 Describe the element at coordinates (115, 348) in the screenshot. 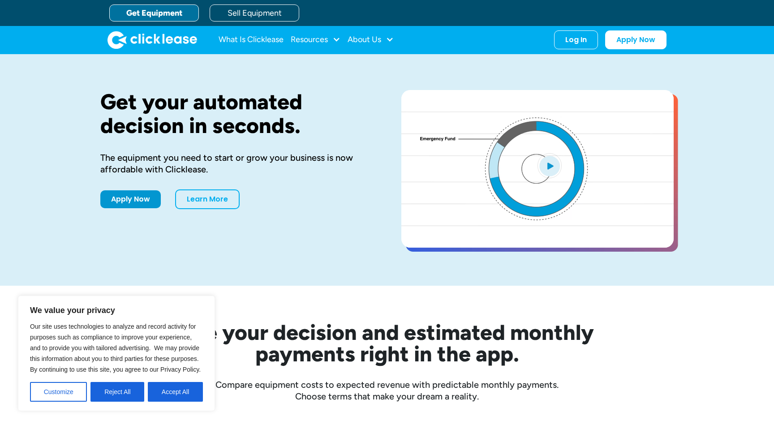

I see `span: Our site uses technologies to analyze and record activity for purposes such as compliance to impr...` at that location.